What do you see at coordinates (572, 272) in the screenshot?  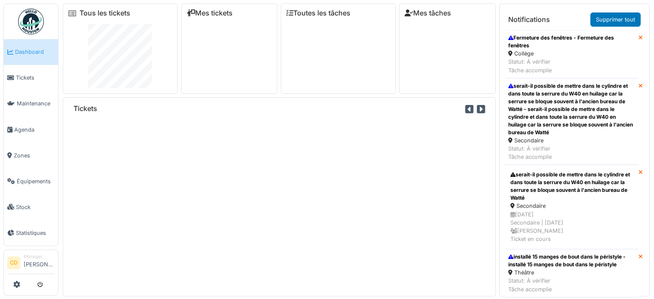 I see `div: Théâtre` at bounding box center [572, 272].